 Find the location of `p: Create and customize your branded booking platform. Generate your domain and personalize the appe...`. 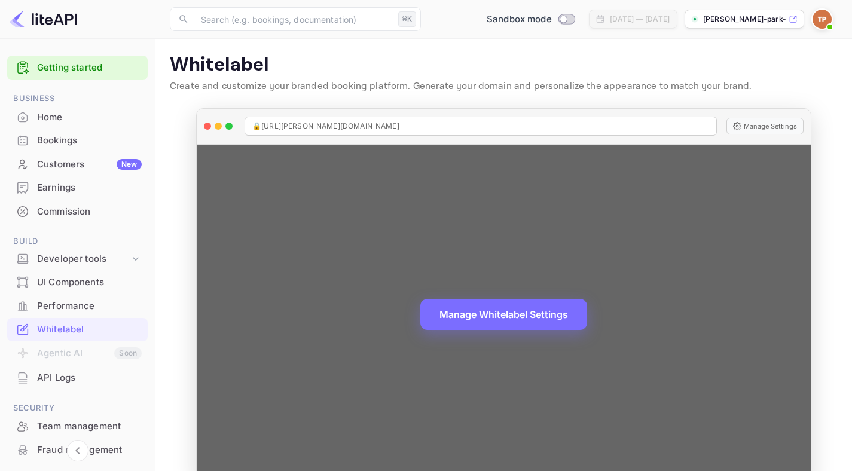

p: Create and customize your branded booking platform. Generate your domain and personalize the appe... is located at coordinates (503, 87).